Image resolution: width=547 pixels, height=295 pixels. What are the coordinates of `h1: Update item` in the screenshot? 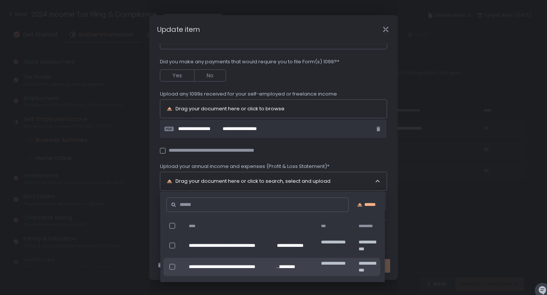 It's located at (178, 29).